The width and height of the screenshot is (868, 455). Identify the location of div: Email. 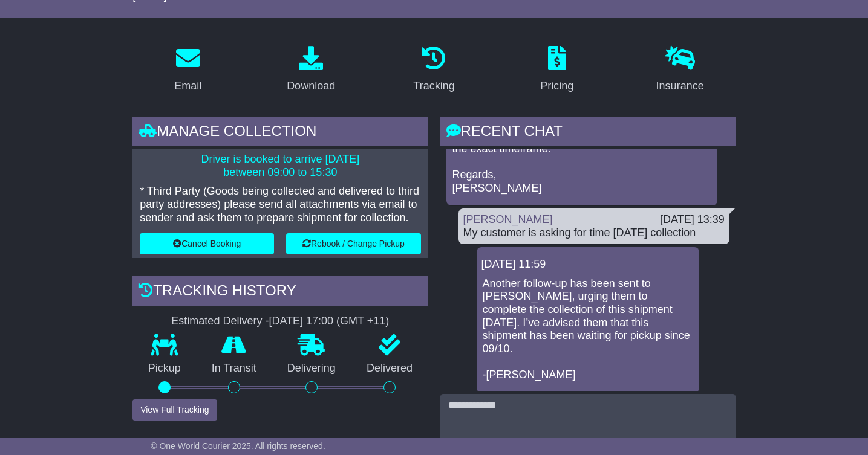
(187, 86).